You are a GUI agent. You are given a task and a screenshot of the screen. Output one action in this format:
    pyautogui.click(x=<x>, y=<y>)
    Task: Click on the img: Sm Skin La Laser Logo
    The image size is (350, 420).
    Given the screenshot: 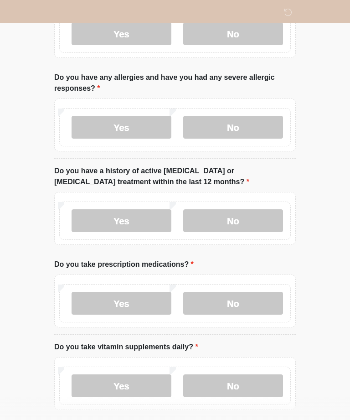 What is the action you would take?
    pyautogui.click(x=51, y=12)
    